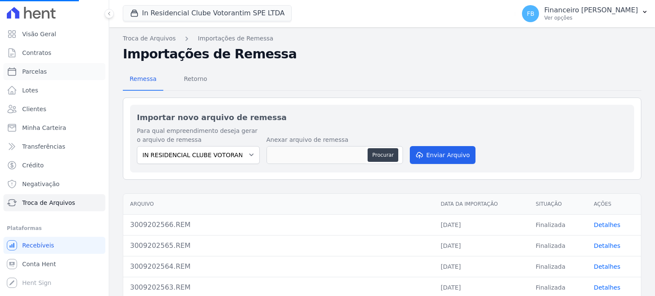  Describe the element at coordinates (54, 264) in the screenshot. I see `a: Conta Hent` at that location.